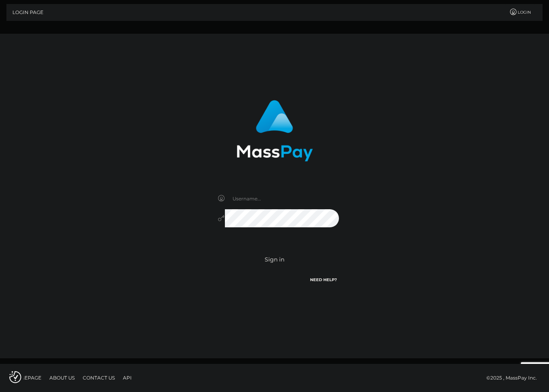 The image size is (549, 392). I want to click on input: Username..., so click(282, 199).